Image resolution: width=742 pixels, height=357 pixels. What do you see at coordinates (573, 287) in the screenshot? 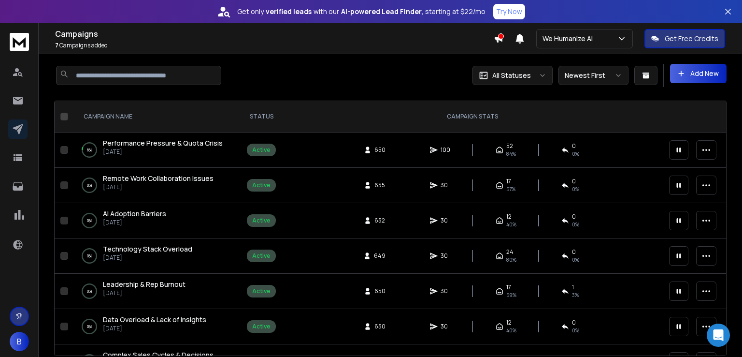
I see `span: 1` at bounding box center [573, 287].